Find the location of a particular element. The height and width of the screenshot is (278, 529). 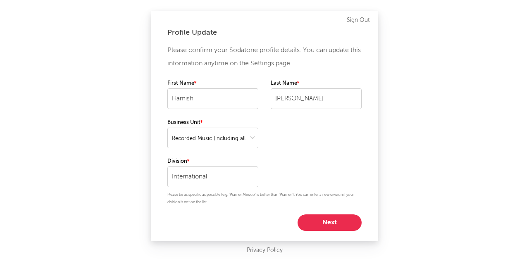

label: Division is located at coordinates (213, 162).